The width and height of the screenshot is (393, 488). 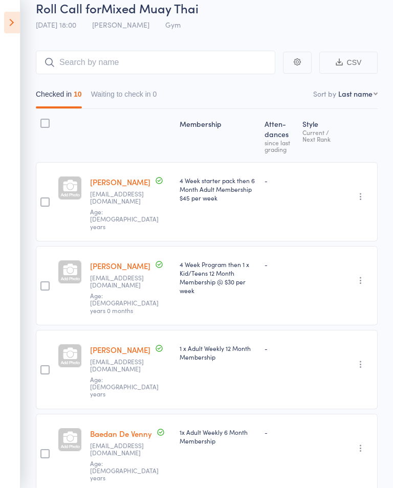 I want to click on div: 1x Adult Weekly 6 Month Membership, so click(x=218, y=436).